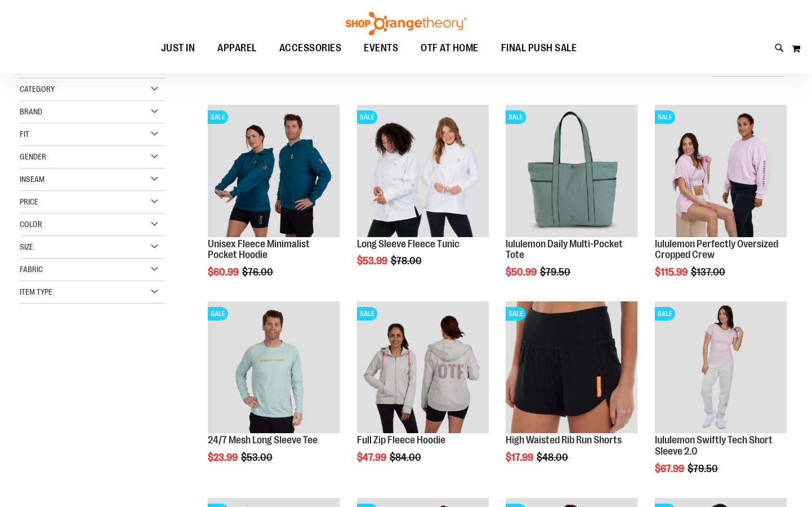 The image size is (812, 507). I want to click on a: JUST IN, so click(178, 49).